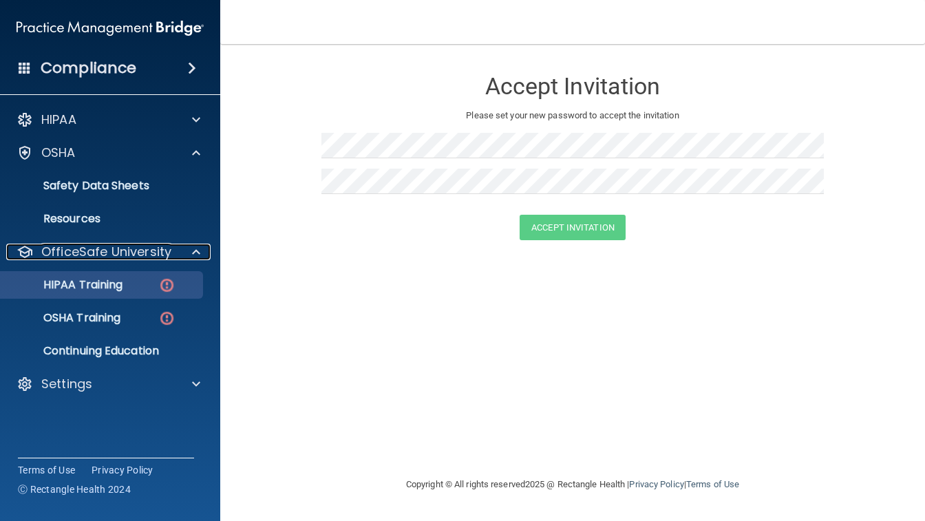  I want to click on p: HIPAA Training, so click(65, 285).